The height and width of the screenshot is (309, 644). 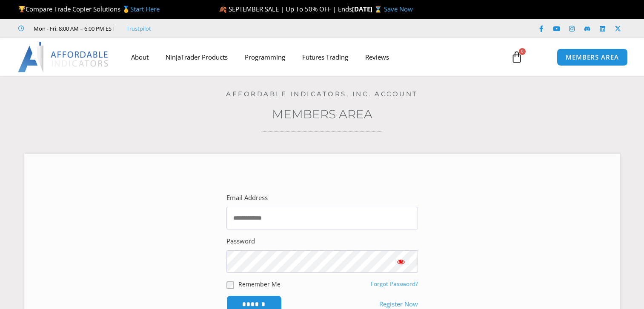 What do you see at coordinates (322, 94) in the screenshot?
I see `a: Affordable Indicators, Inc. Account` at bounding box center [322, 94].